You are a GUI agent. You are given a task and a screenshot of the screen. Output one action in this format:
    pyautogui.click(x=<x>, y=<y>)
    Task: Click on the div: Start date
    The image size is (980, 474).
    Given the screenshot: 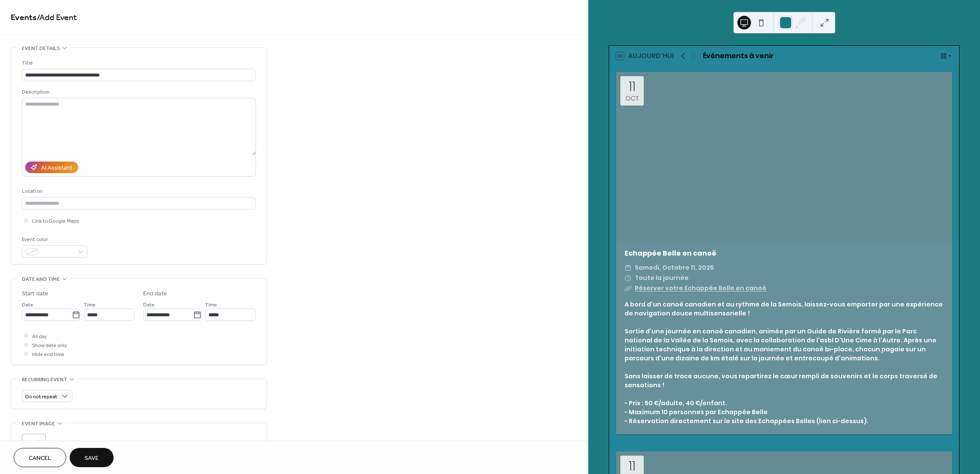 What is the action you would take?
    pyautogui.click(x=35, y=293)
    